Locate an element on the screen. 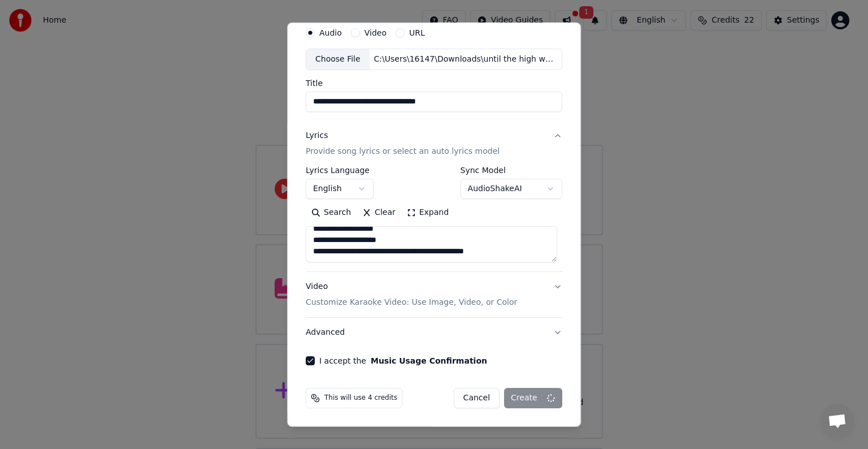 The height and width of the screenshot is (449, 868). div: Lyrics is located at coordinates (317, 135).